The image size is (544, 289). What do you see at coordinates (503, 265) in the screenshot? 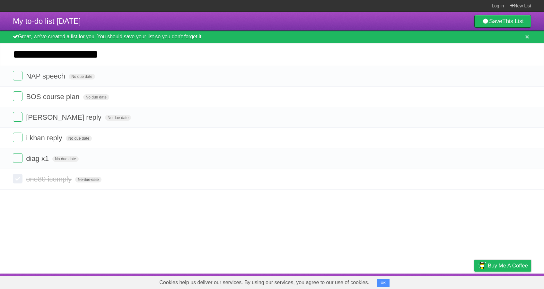
I see `a: Buy me a coffee` at bounding box center [503, 265].